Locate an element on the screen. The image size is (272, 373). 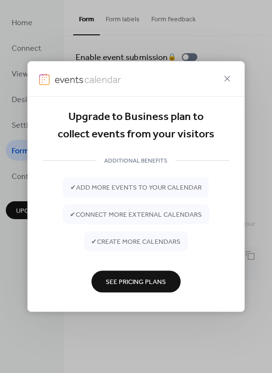
span: See Pricing Plans is located at coordinates (136, 282).